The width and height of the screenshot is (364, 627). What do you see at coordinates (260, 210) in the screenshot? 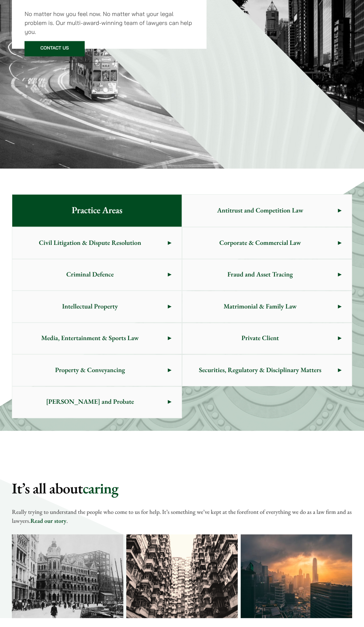
I see `span: Antitrust and Competition Law` at bounding box center [260, 210].